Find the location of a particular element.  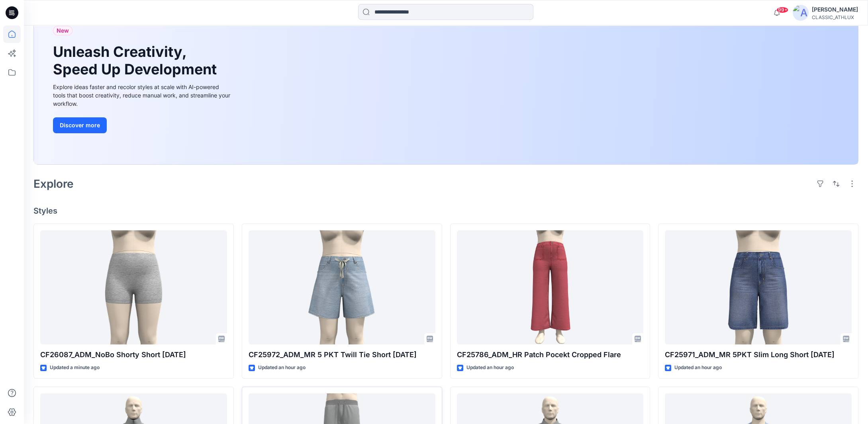

button: Discover more is located at coordinates (79, 125).